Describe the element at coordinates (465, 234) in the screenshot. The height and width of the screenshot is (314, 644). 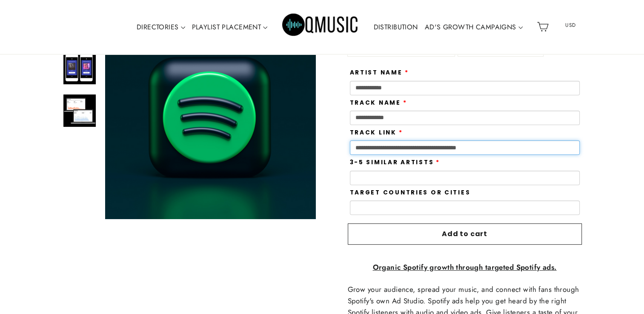
I see `button: Add to cart` at that location.